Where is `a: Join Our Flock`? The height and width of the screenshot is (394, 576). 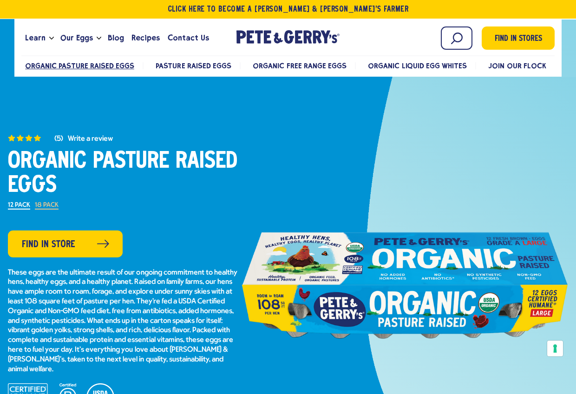
a: Join Our Flock is located at coordinates (517, 65).